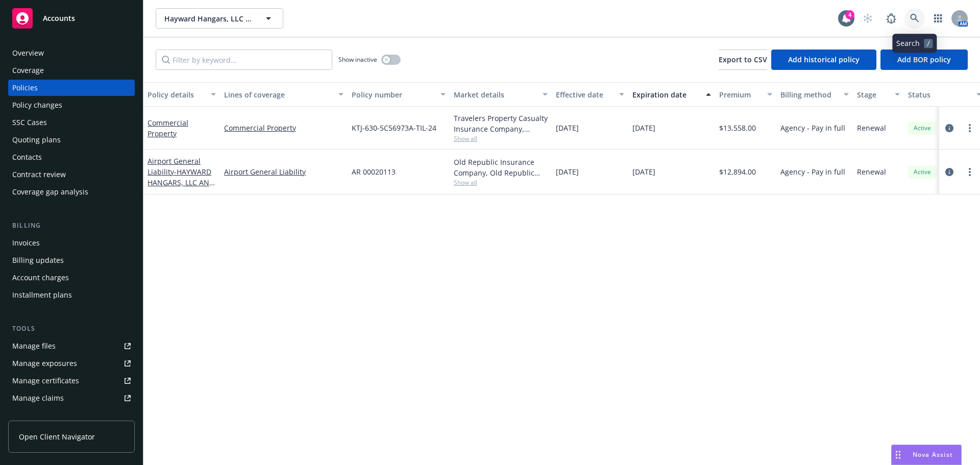  What do you see at coordinates (71, 416) in the screenshot?
I see `a: Manage BORs` at bounding box center [71, 416].